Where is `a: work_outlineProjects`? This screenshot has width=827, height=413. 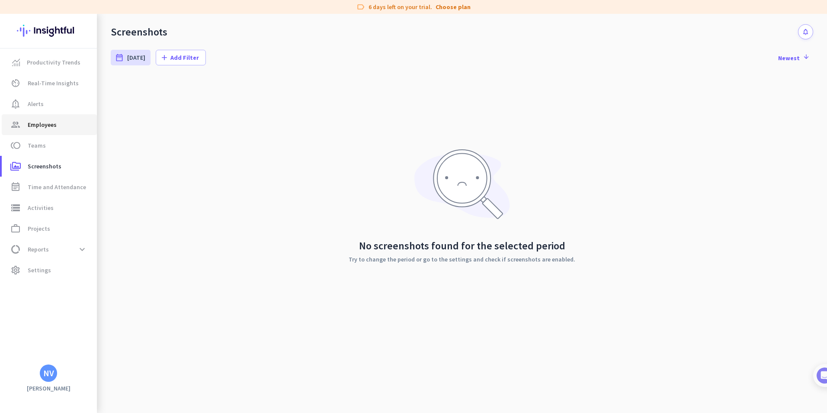
a: work_outlineProjects is located at coordinates (49, 228).